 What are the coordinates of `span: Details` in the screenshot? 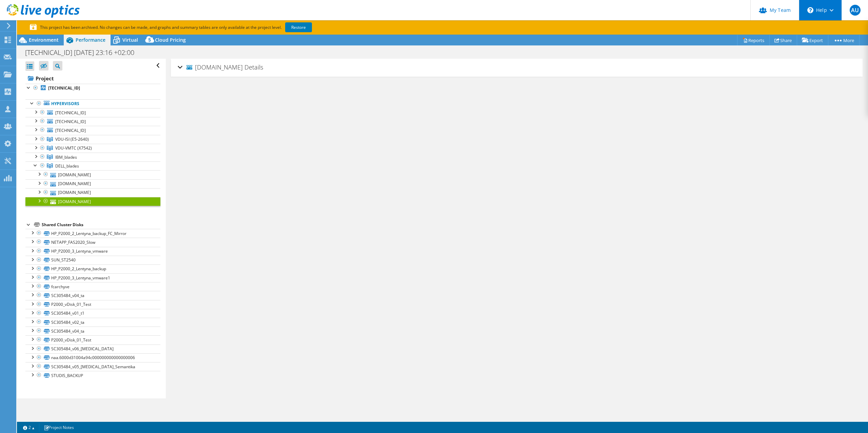 It's located at (253, 67).